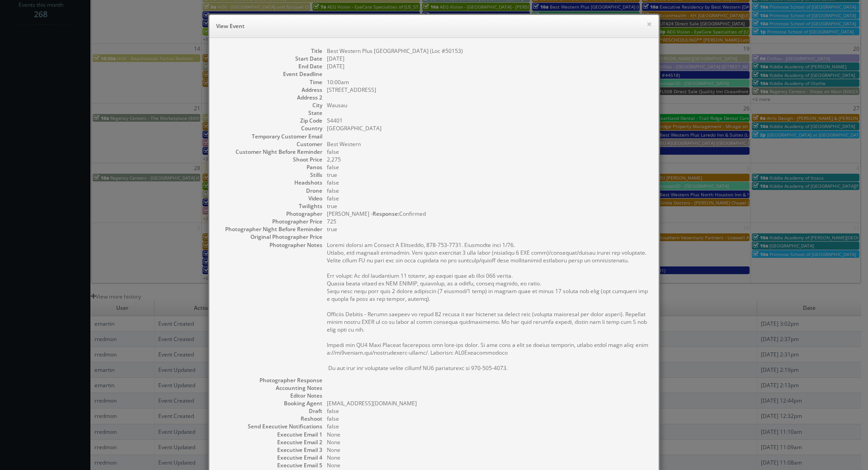 The height and width of the screenshot is (470, 868). What do you see at coordinates (488, 82) in the screenshot?
I see `dd: 10:00am` at bounding box center [488, 82].